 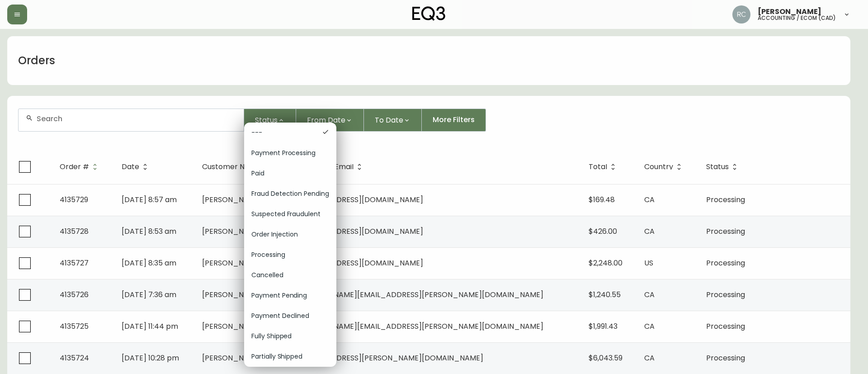 What do you see at coordinates (290, 214) in the screenshot?
I see `span: Suspected Fraudulent` at bounding box center [290, 214].